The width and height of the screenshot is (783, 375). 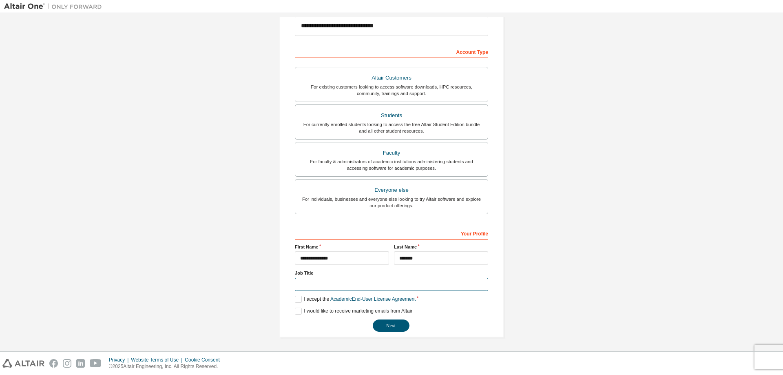 I want to click on img: youtube.svg, so click(x=95, y=363).